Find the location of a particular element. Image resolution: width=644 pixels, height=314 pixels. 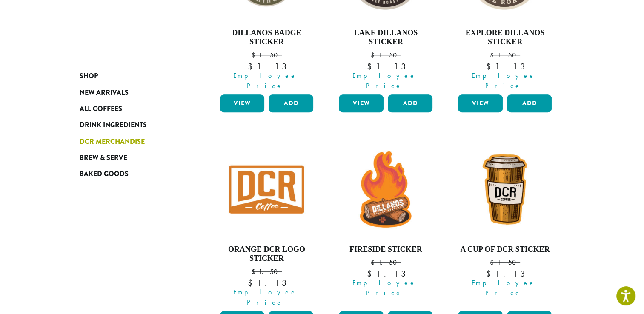

img: Orange-DCR-Logo-Sticker-300x300.jpg is located at coordinates (267, 189).